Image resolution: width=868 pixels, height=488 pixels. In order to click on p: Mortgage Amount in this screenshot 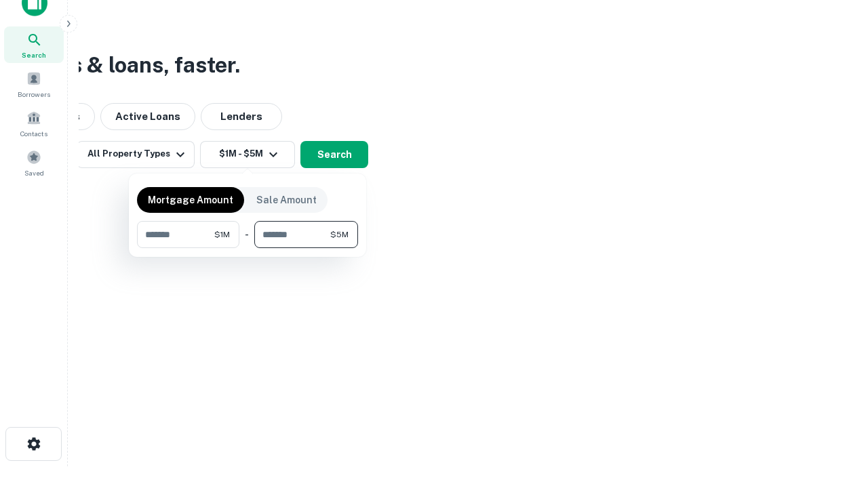, I will do `click(190, 200)`.